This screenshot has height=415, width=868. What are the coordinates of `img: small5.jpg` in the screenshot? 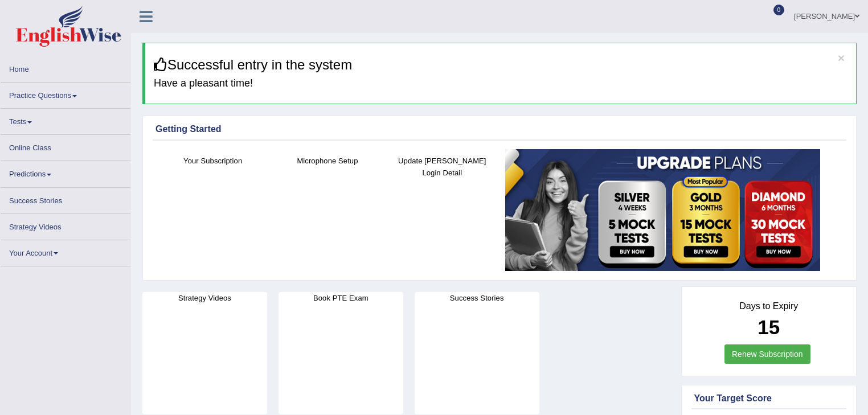 It's located at (662, 210).